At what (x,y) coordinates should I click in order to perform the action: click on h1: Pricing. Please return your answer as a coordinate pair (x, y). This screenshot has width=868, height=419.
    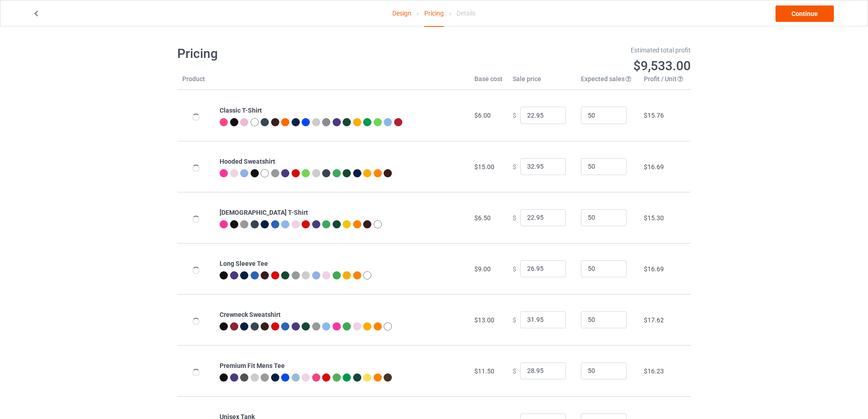
    Looking at the image, I should click on (303, 54).